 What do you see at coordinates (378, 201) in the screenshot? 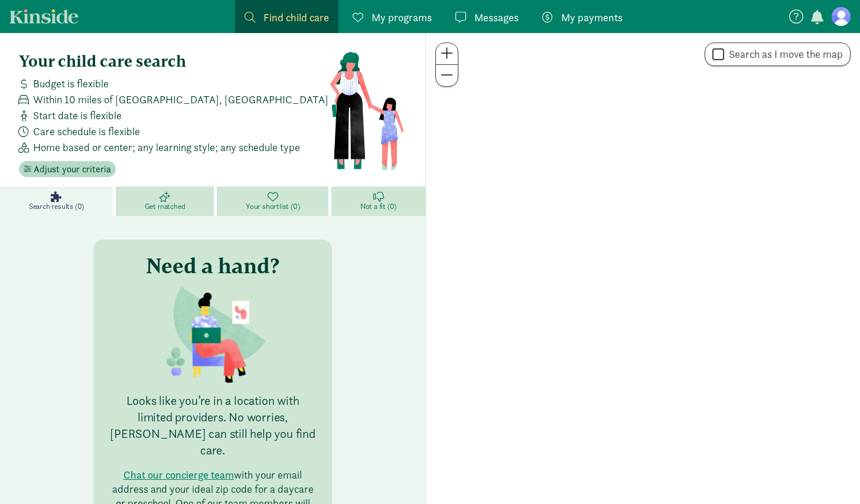
I see `a: Not a fit (0)` at bounding box center [378, 201].